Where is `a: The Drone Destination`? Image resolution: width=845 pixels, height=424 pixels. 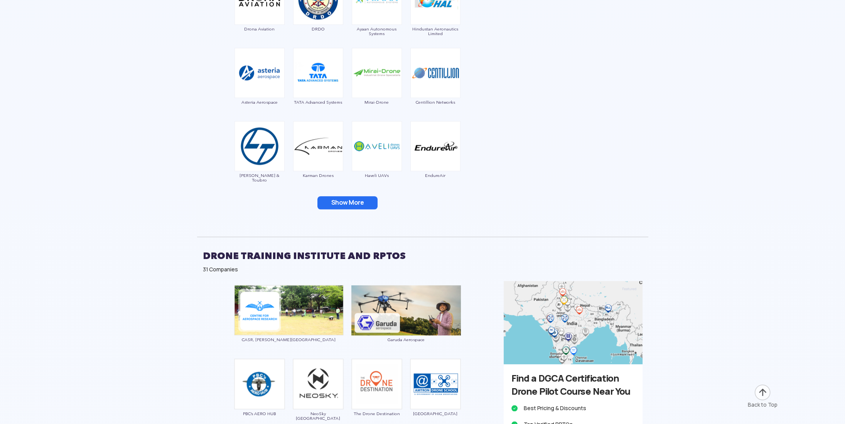 a: The Drone Destination is located at coordinates (377, 398).